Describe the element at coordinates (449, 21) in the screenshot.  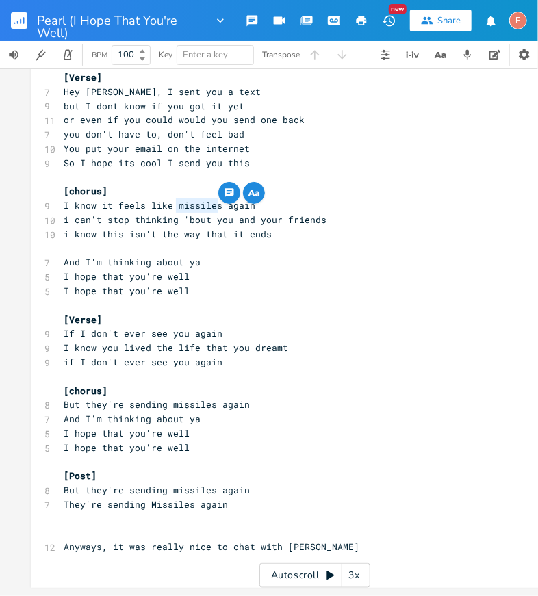
I see `div: Share` at that location.